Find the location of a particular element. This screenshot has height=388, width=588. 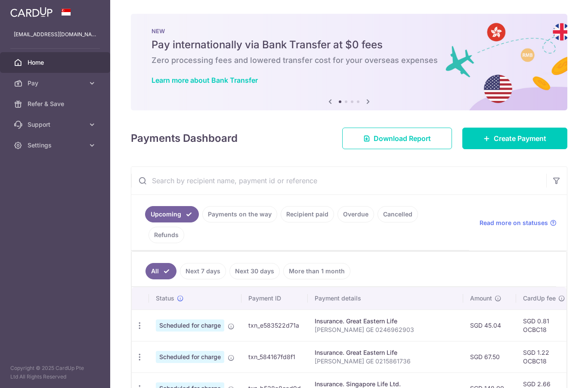

h6: Zero processing fees and lowered transfer cost for your overseas expenses is located at coordinates (349, 60).